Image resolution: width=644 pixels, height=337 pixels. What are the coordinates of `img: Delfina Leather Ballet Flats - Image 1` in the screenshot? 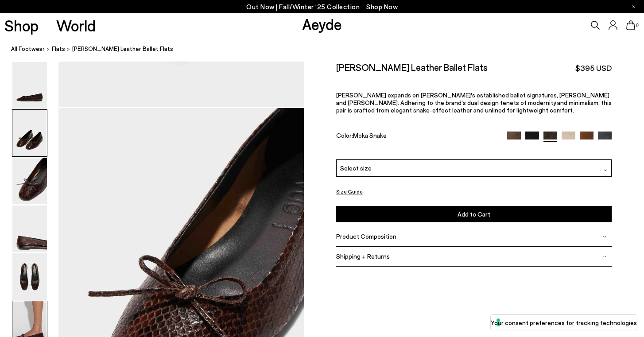 It's located at (30, 85).